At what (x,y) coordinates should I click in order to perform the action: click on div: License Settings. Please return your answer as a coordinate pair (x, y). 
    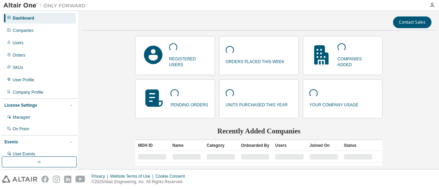
    Looking at the image, I should click on (21, 105).